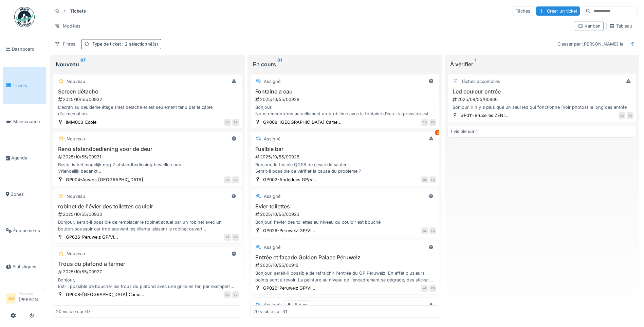 The height and width of the screenshot is (327, 644). I want to click on span: Statistiques, so click(28, 267).